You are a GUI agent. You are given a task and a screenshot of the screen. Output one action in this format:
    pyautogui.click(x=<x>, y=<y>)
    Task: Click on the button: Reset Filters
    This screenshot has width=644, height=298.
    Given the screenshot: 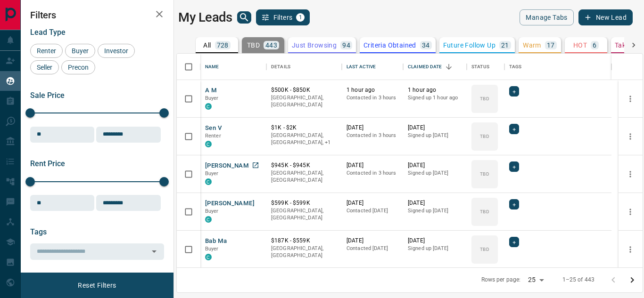 What is the action you would take?
    pyautogui.click(x=97, y=285)
    